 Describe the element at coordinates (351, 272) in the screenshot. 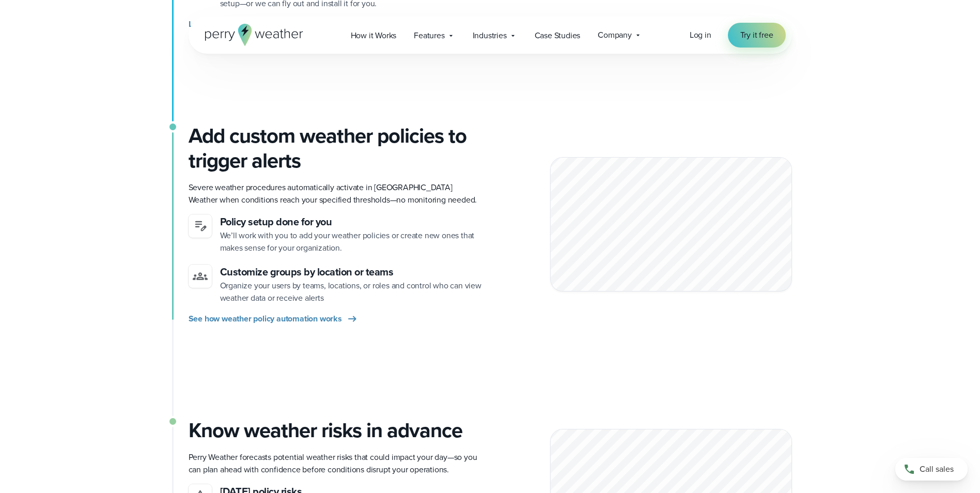

I see `h4: Customize groups by location or teams` at that location.